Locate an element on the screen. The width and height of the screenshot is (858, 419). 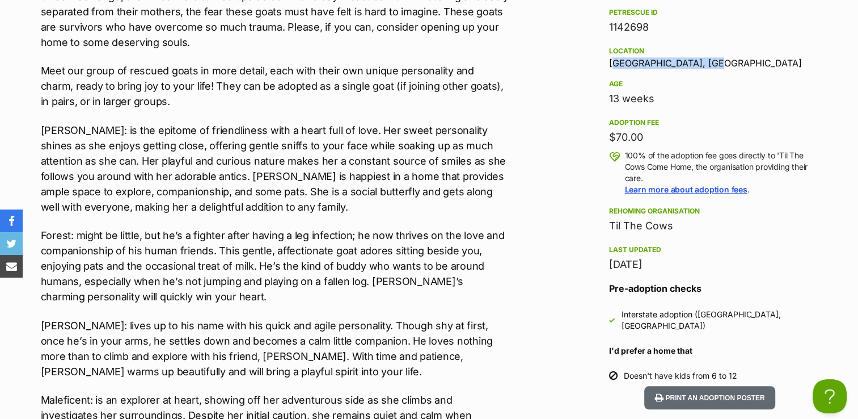
h3: Pre-adoption checks is located at coordinates (710, 288).